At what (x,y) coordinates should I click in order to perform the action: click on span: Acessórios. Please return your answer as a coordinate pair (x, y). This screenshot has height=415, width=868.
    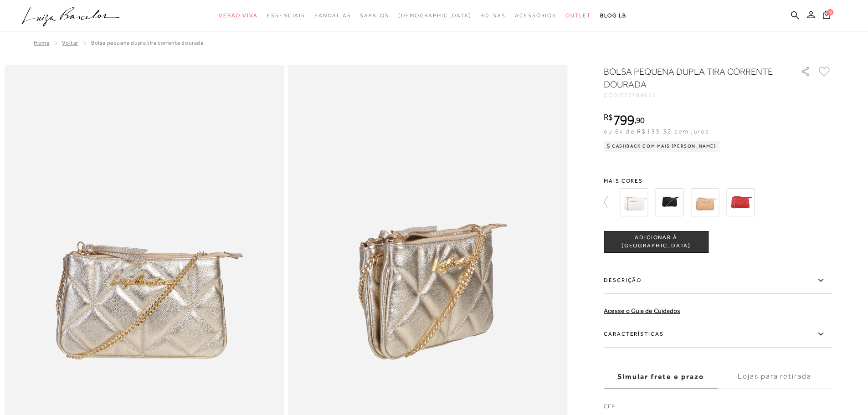
    Looking at the image, I should click on (535, 15).